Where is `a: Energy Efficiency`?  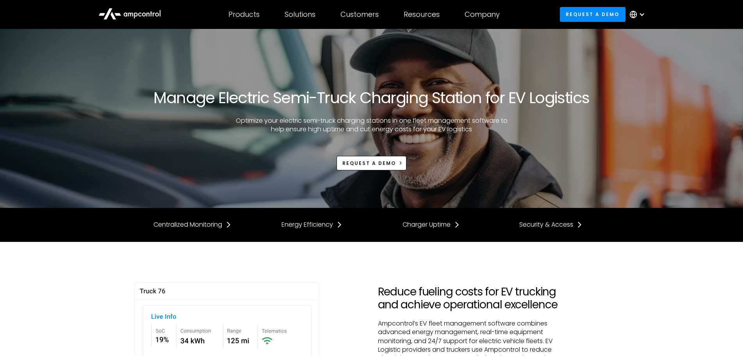 a: Energy Efficiency is located at coordinates (312, 225).